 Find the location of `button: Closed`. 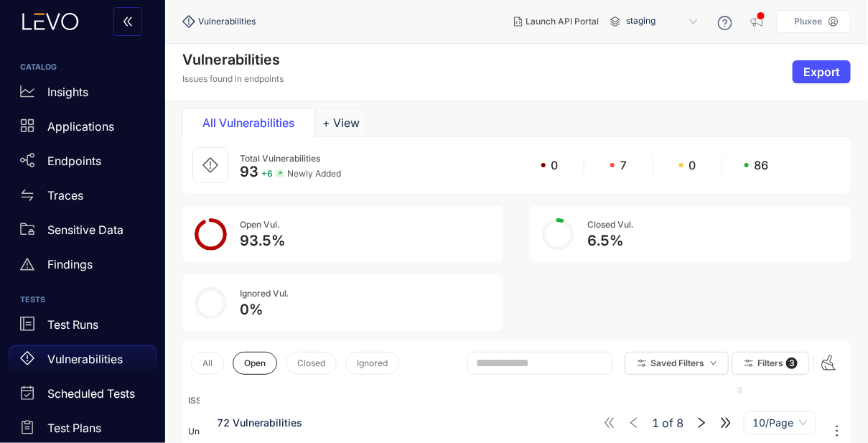

button: Closed is located at coordinates (310, 364).